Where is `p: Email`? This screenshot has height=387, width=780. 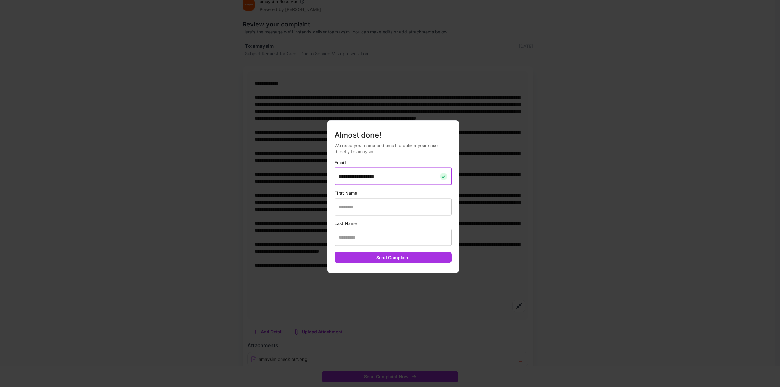
p: Email is located at coordinates (393, 162).